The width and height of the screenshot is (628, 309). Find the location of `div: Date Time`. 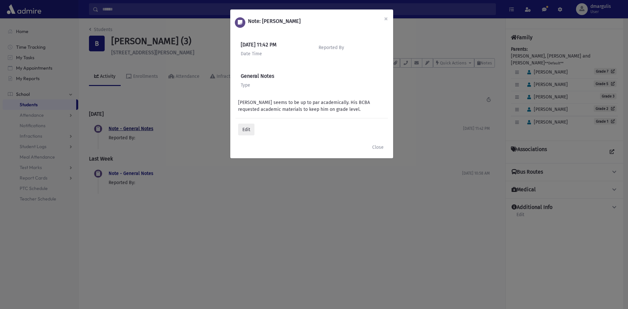

div: Date Time is located at coordinates (273, 54).